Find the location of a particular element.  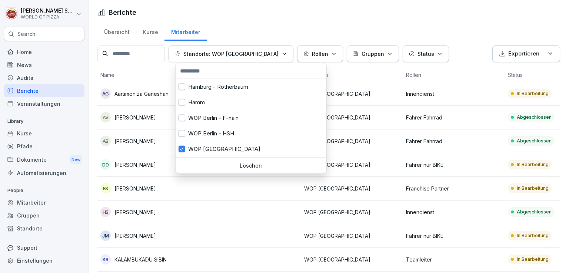

p: Gruppen is located at coordinates (373, 54).